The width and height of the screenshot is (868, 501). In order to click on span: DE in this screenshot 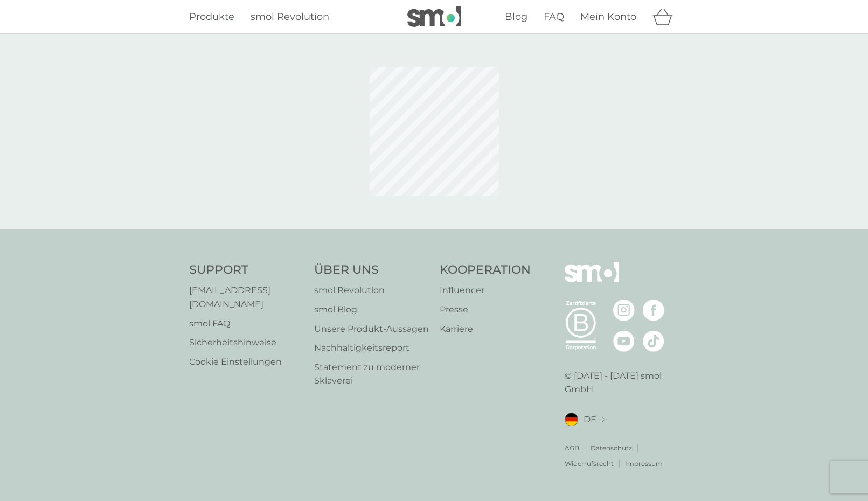, I will do `click(590, 420)`.